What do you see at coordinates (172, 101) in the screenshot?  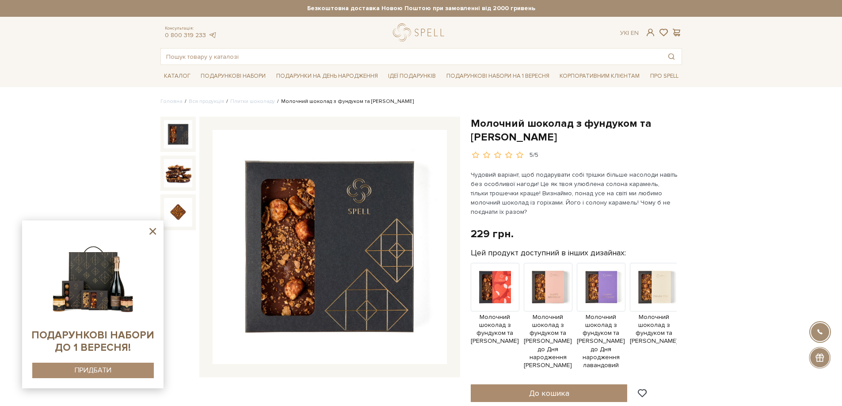 I see `a: Головна` at bounding box center [172, 101].